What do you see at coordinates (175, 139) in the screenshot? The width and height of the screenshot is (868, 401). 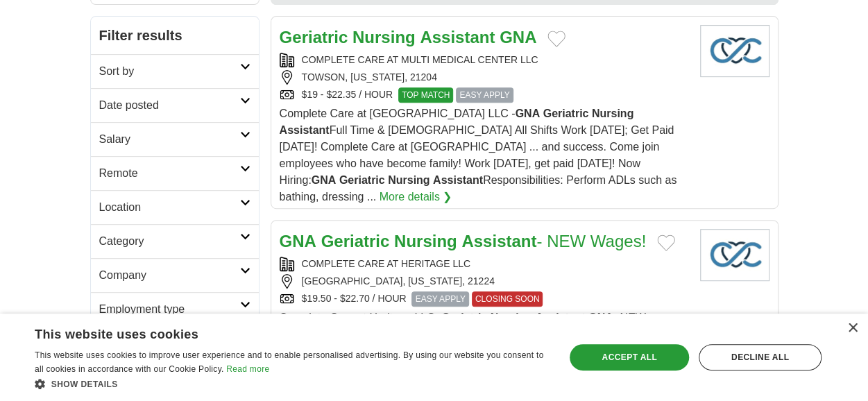 I see `a: Salary` at bounding box center [175, 139].